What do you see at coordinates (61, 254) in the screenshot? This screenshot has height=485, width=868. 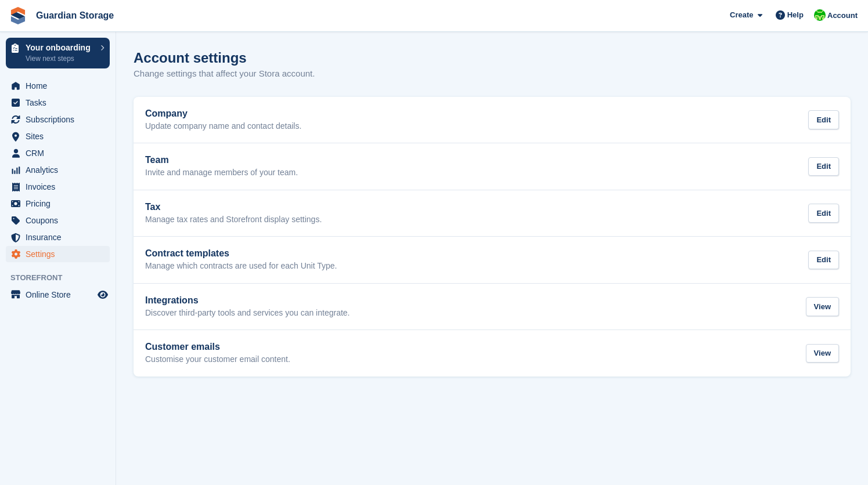 I see `span: Settings` at bounding box center [61, 254].